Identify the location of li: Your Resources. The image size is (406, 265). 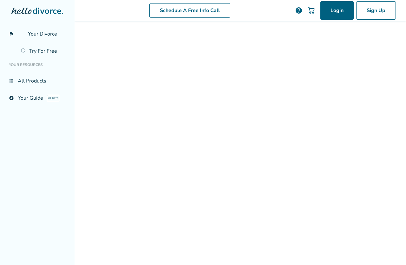
(37, 65).